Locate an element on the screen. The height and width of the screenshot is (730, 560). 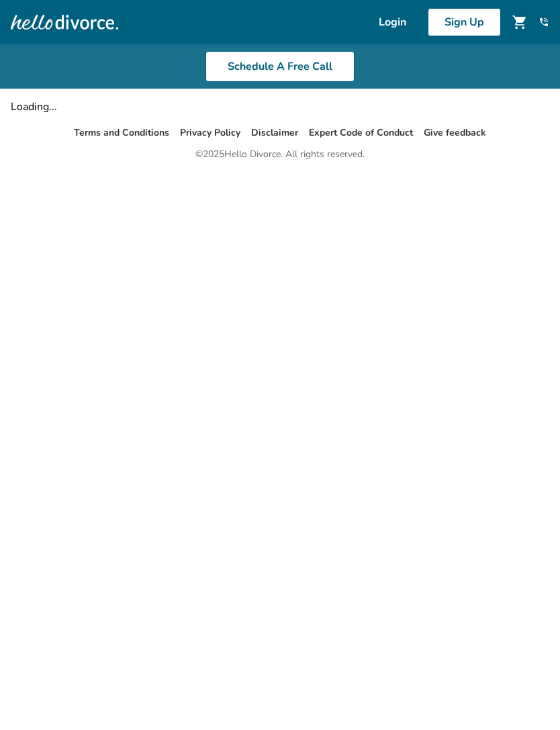
div: © 2025 Hello Divorce. All rights reserved. is located at coordinates (280, 154).